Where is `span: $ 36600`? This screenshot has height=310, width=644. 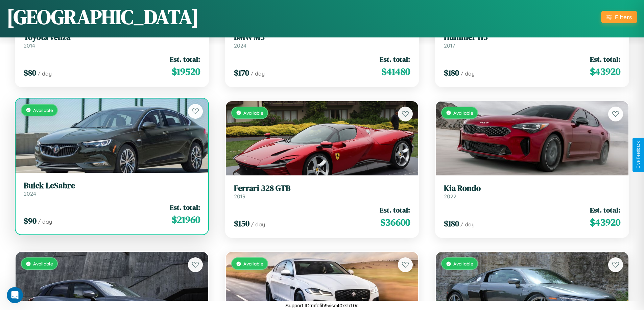
span: $ 36600 is located at coordinates (395, 223).